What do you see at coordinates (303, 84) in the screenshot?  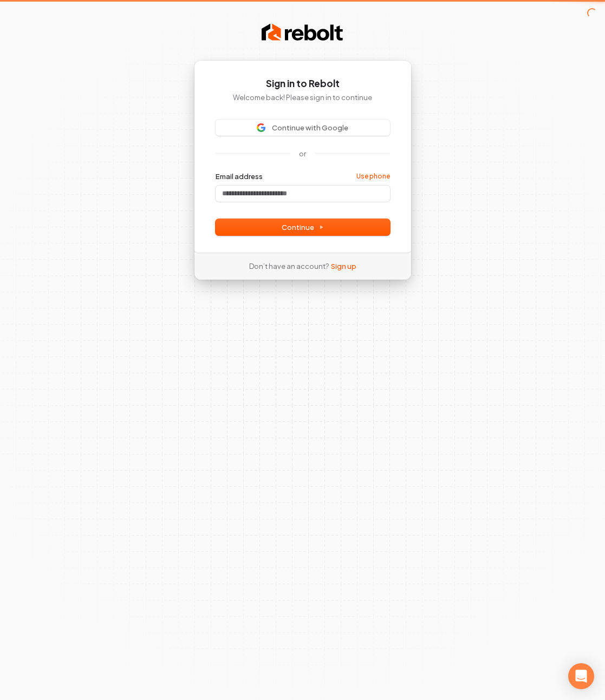 I see `h1: Sign in to Rebolt` at bounding box center [303, 84].